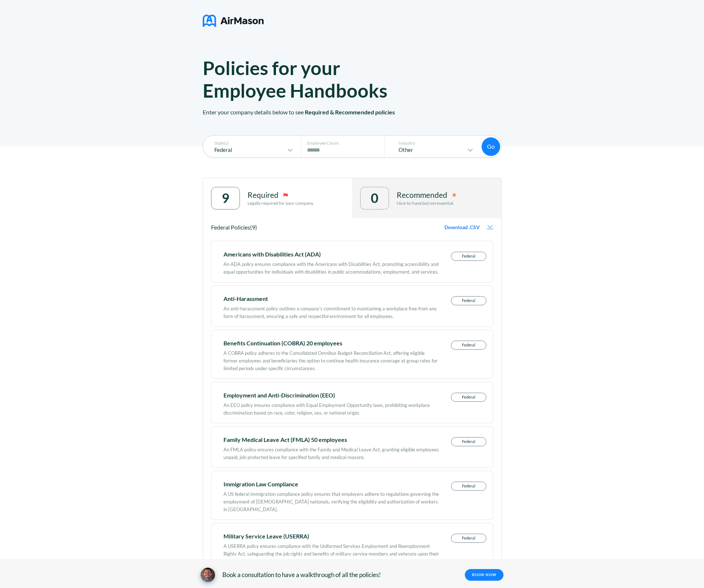  What do you see at coordinates (331, 552) in the screenshot?
I see `div: A USERRA policy ensures compliance with the Uniformed Services Employment and Reemployment Rights...` at bounding box center [331, 552].